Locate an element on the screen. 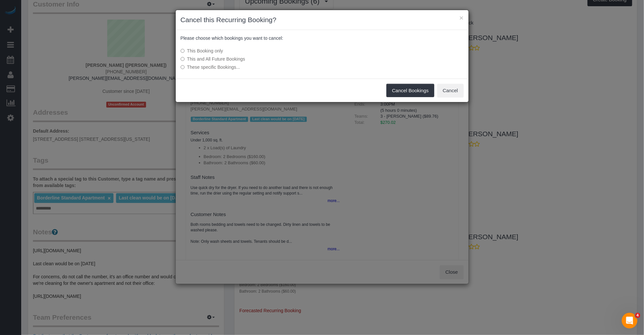 The image size is (644, 335). input: This Booking only is located at coordinates (182, 51).